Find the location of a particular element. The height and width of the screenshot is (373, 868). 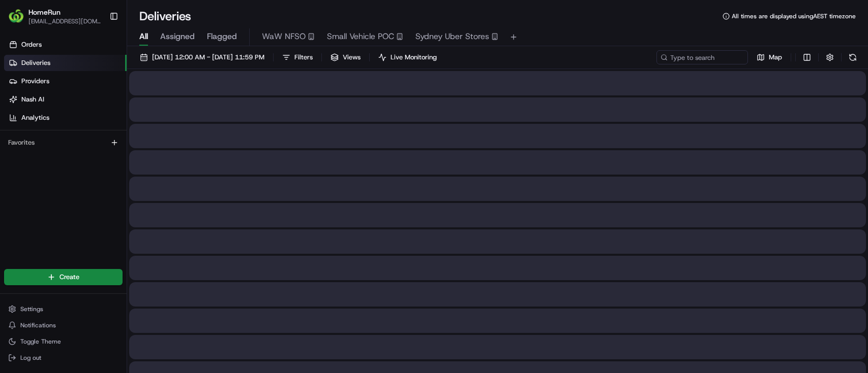

span: WaW NFSO is located at coordinates (284, 37).